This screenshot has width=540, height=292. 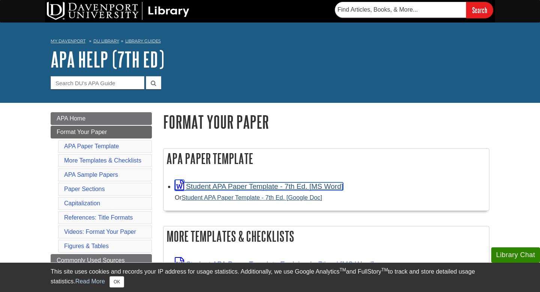 I want to click on button: Library Chat, so click(x=515, y=255).